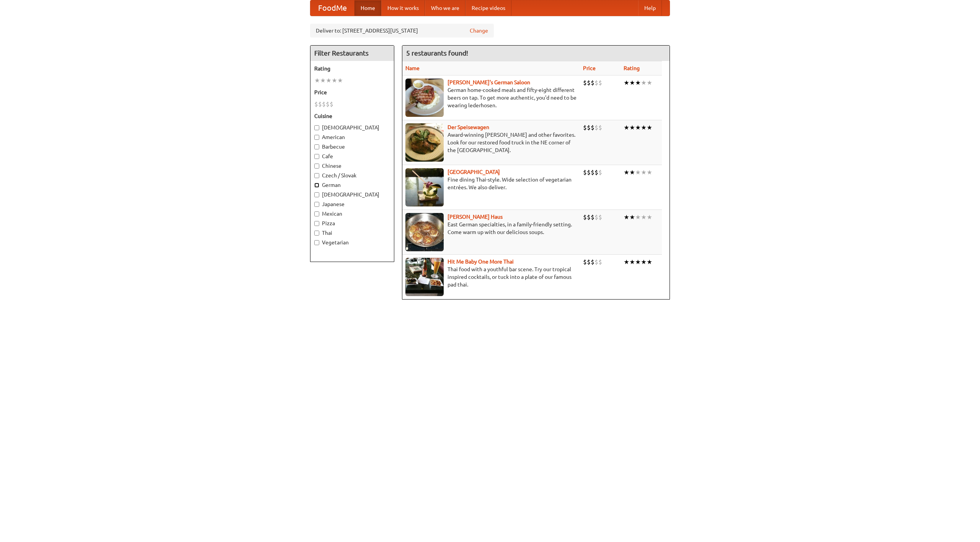 The height and width of the screenshot is (542, 980). Describe the element at coordinates (468, 127) in the screenshot. I see `b: Der Speisewagen` at that location.